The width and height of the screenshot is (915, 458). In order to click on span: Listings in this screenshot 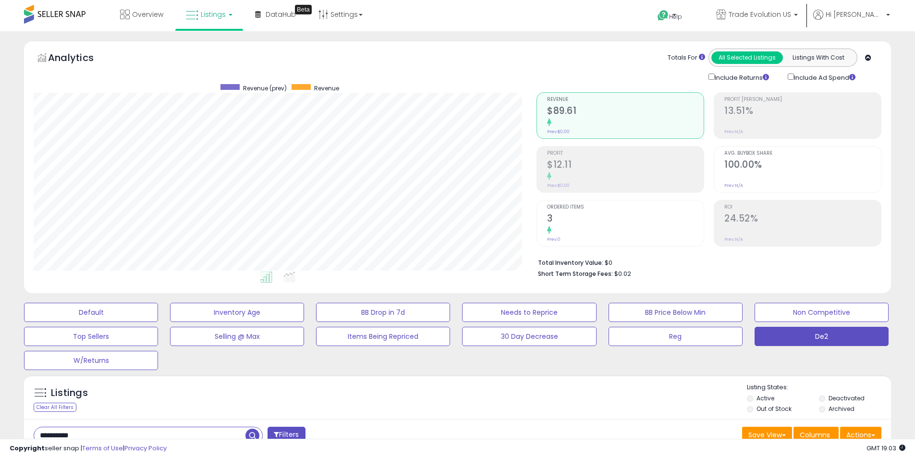, I will do `click(213, 14)`.